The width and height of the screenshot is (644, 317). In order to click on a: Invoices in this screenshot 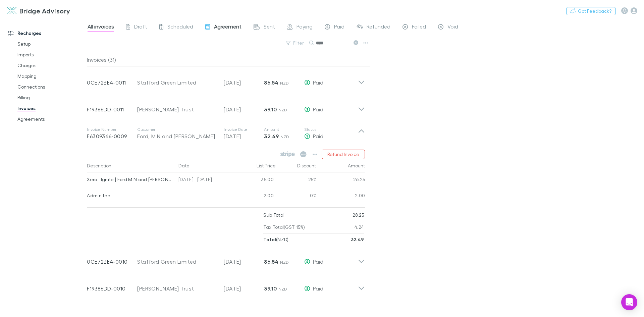, I will do `click(51, 108)`.